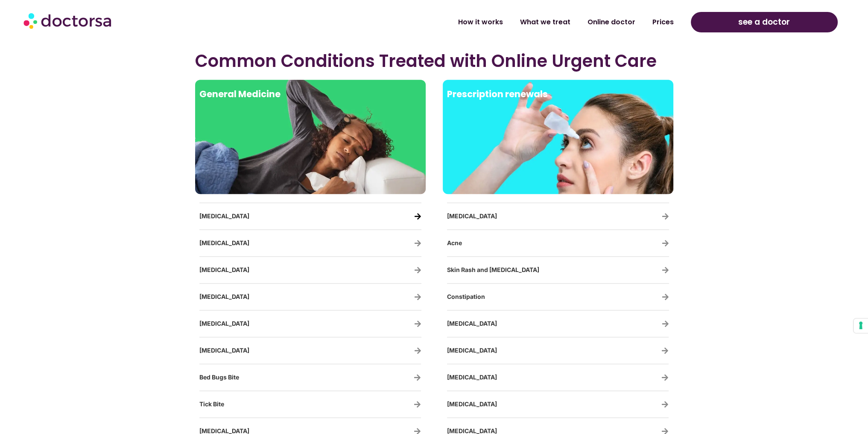 The width and height of the screenshot is (868, 434). Describe the element at coordinates (417, 243) in the screenshot. I see `a: Vaginal Yeast Infections` at that location.